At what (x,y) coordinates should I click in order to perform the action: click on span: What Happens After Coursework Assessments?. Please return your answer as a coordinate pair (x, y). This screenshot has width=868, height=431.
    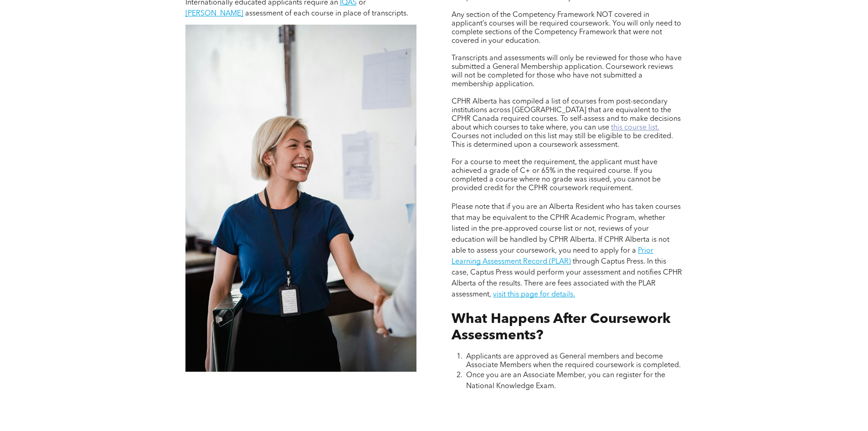
    Looking at the image, I should click on (561, 327).